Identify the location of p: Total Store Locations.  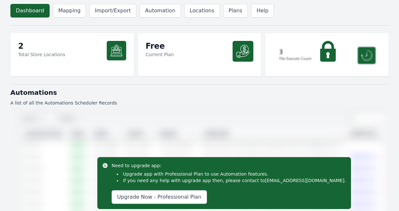
(42, 54).